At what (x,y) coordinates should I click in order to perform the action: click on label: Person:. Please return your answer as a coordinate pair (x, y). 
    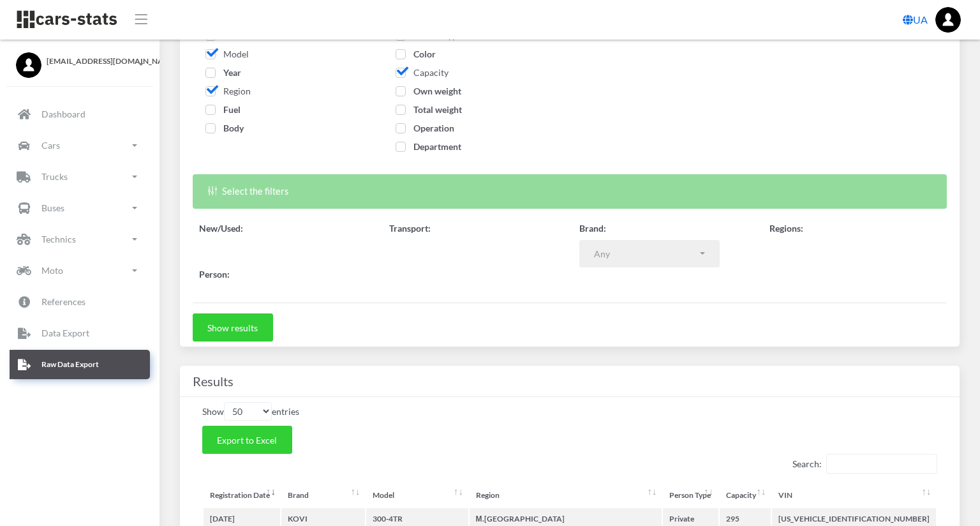
    Looking at the image, I should click on (214, 274).